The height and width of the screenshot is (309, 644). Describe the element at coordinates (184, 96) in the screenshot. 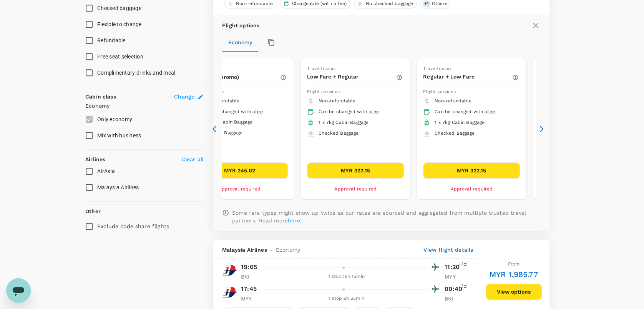

I see `span: Change` at that location.